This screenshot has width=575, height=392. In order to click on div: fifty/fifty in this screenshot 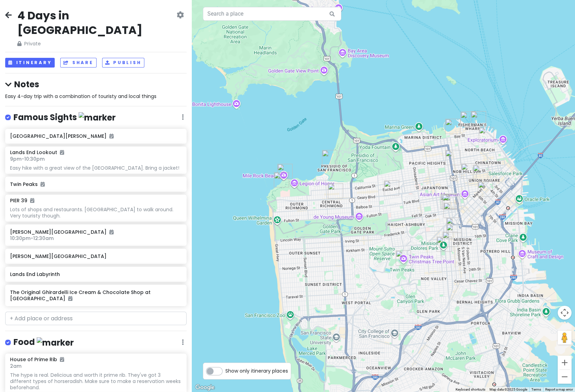, I will do `click(392, 188)`.